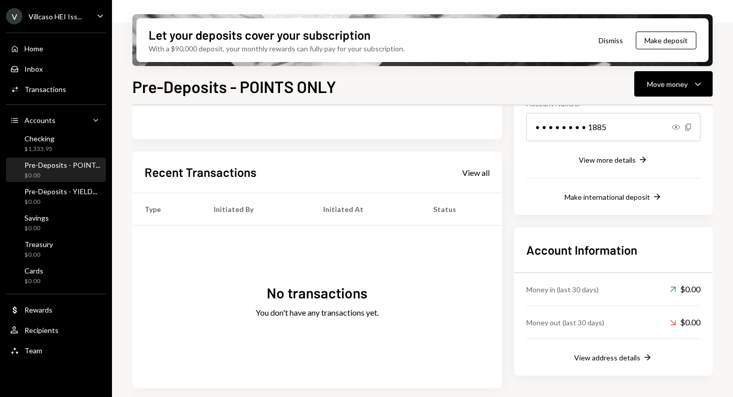 Image resolution: width=733 pixels, height=397 pixels. Describe the element at coordinates (56, 276) in the screenshot. I see `a: Cards$0.00` at that location.